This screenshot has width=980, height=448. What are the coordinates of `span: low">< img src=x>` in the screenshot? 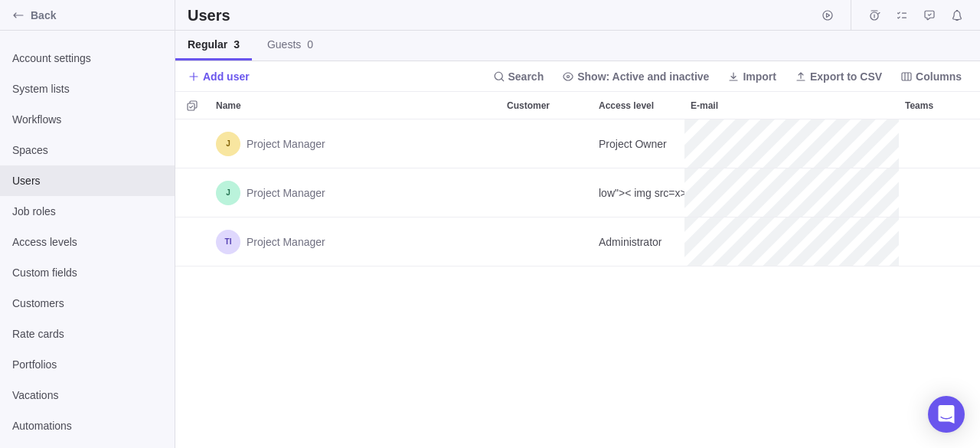 It's located at (642, 193).